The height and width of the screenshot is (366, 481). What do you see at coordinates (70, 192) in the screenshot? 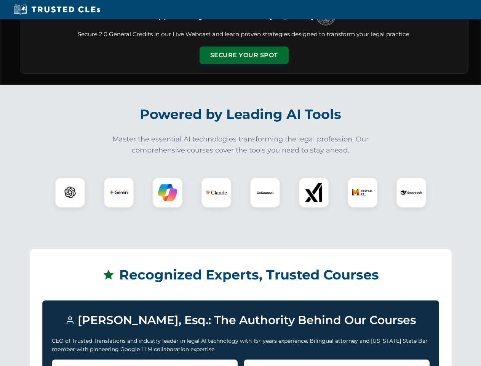
I see `img: ChatGPT Logo` at bounding box center [70, 192].